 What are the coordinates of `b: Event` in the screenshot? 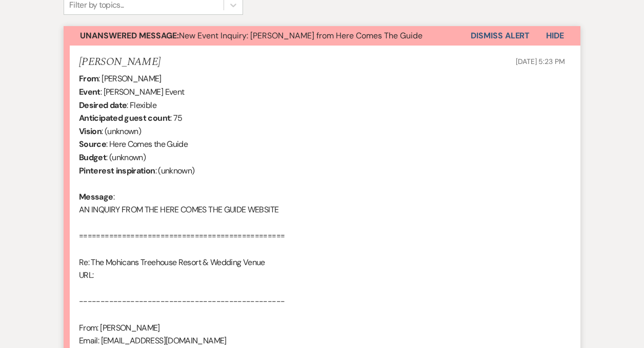 It's located at (90, 92).